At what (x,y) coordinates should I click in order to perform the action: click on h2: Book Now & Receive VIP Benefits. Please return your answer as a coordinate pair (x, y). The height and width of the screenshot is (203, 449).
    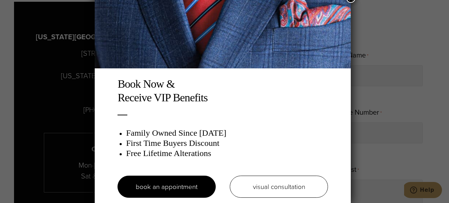
    Looking at the image, I should click on (223, 90).